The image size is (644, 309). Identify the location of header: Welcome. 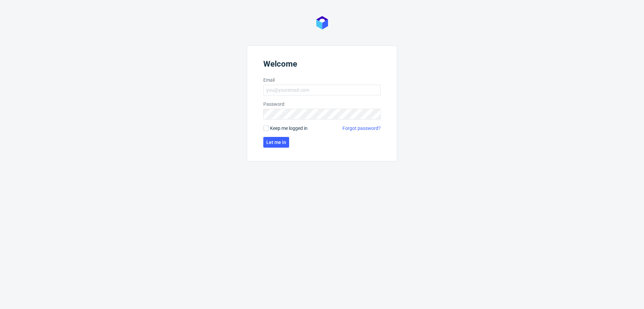
(322, 65).